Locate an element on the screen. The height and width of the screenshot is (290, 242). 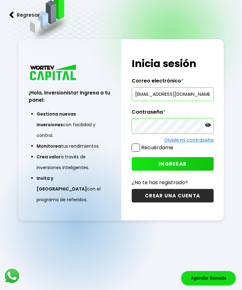
h3: ¡Hola, inversionista! Ingresa a tu panel: is located at coordinates (70, 96).